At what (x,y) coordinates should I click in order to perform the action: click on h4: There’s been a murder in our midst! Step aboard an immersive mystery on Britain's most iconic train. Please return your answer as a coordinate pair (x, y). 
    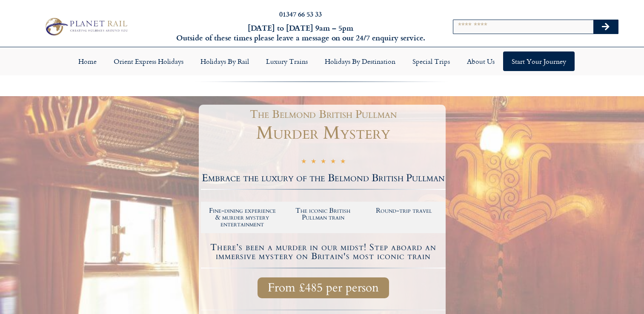
    Looking at the image, I should click on (323, 252).